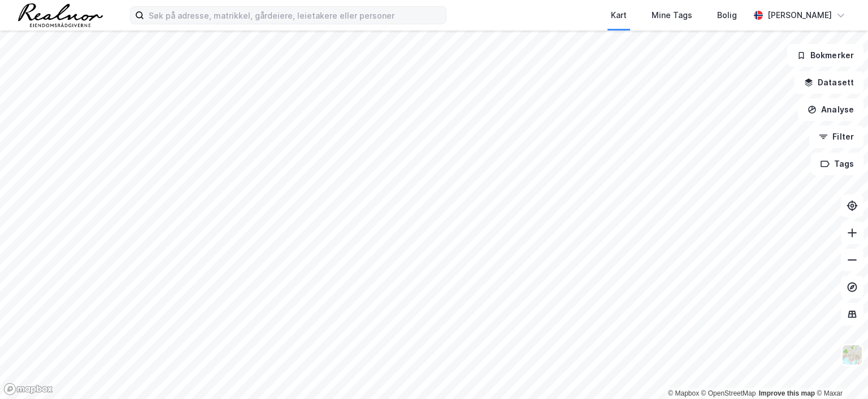 Image resolution: width=868 pixels, height=399 pixels. Describe the element at coordinates (728, 393) in the screenshot. I see `a: OpenStreetMap` at that location.